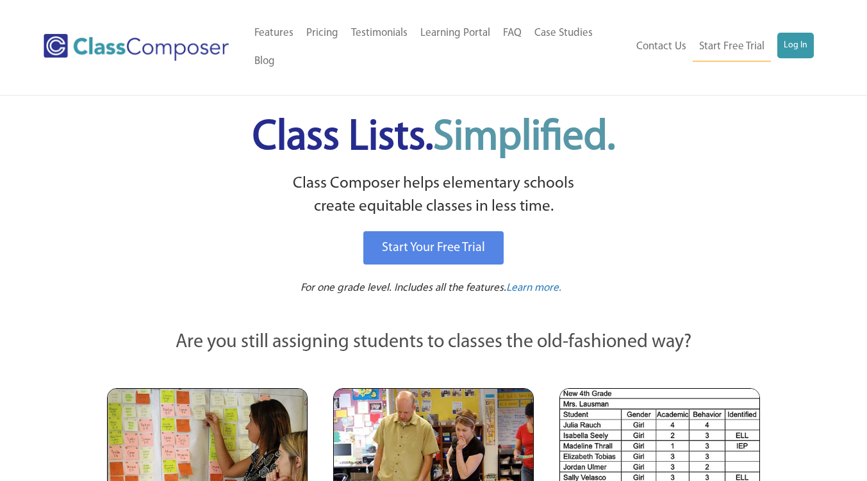 The height and width of the screenshot is (481, 867). I want to click on a: Blog, so click(265, 62).